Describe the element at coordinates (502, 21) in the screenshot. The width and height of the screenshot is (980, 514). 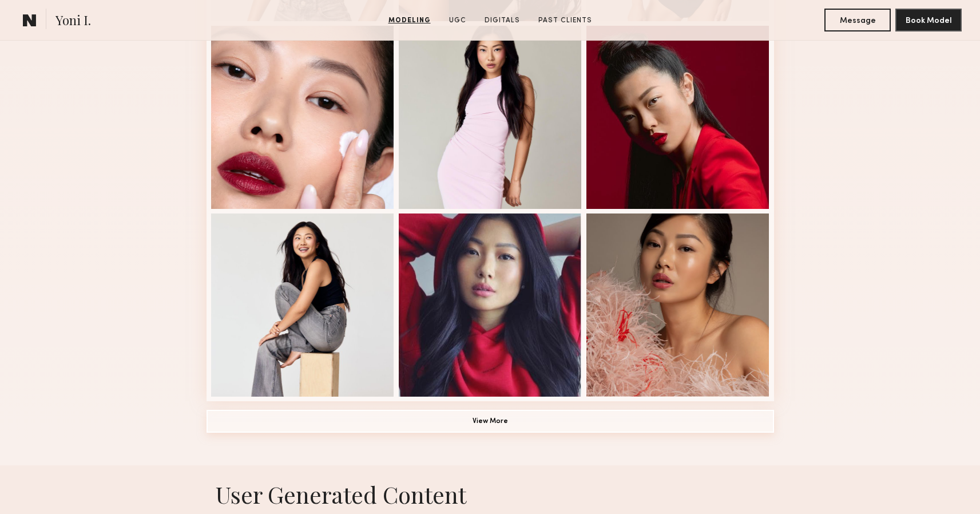
I see `a: Digitals` at that location.